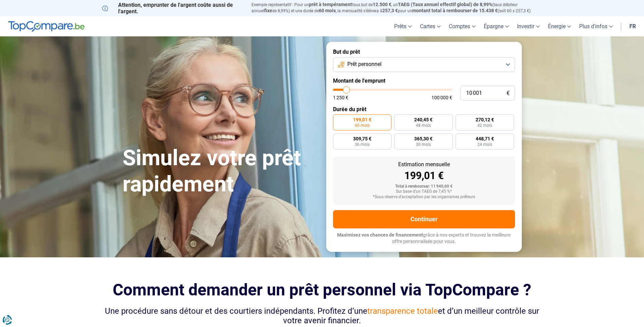 The height and width of the screenshot is (327, 644). Describe the element at coordinates (632, 26) in the screenshot. I see `a: fr` at that location.